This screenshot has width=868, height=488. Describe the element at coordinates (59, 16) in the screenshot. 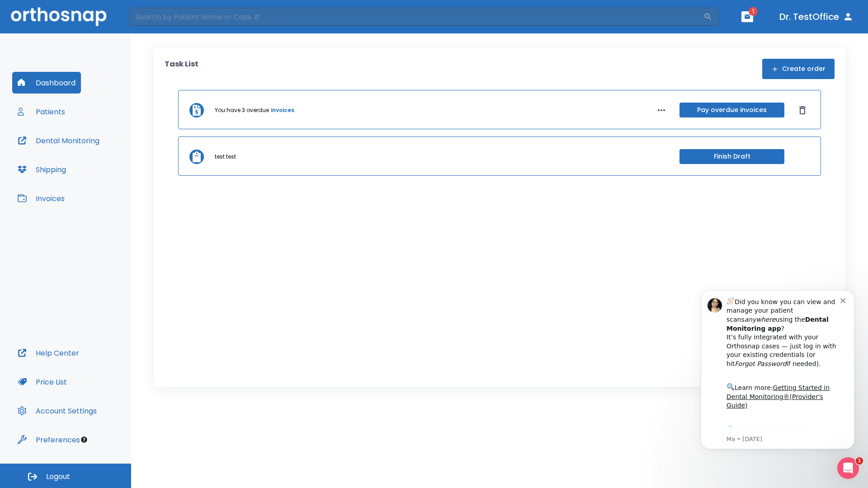

I see `img: Orthosnap` at that location.